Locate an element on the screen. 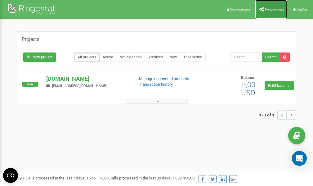 The image size is (313, 186). a: Trial period is located at coordinates (193, 57).